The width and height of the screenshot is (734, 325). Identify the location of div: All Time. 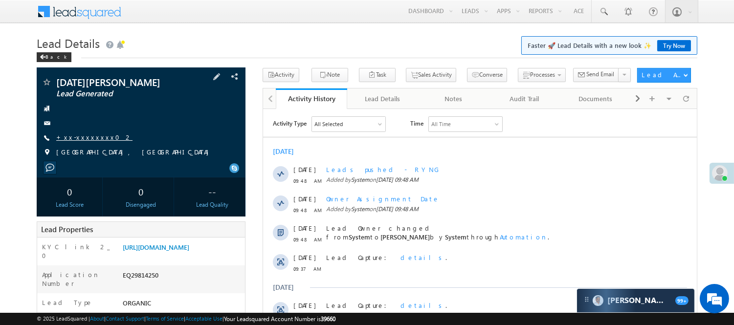
(178, 15).